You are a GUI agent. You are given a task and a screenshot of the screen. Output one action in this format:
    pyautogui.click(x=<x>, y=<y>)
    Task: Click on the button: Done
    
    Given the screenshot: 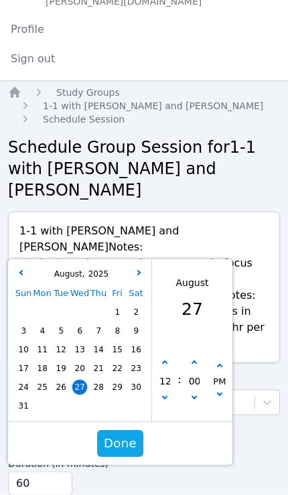 What is the action you would take?
    pyautogui.click(x=120, y=443)
    